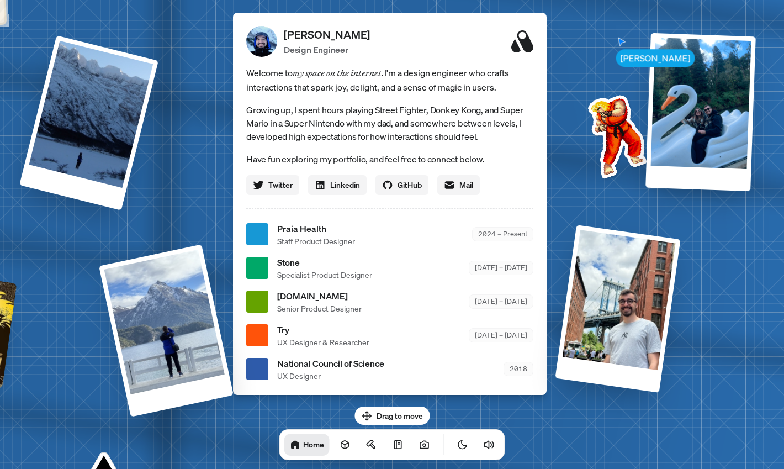 The height and width of the screenshot is (469, 784). What do you see at coordinates (337, 185) in the screenshot?
I see `a: Linkedin` at bounding box center [337, 185].